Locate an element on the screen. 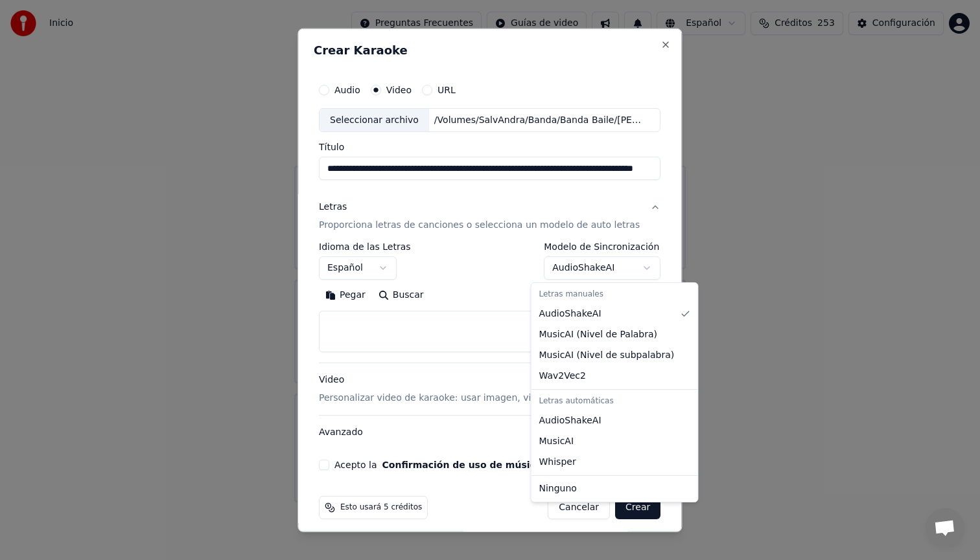  div: Letras manuales is located at coordinates (614, 295).